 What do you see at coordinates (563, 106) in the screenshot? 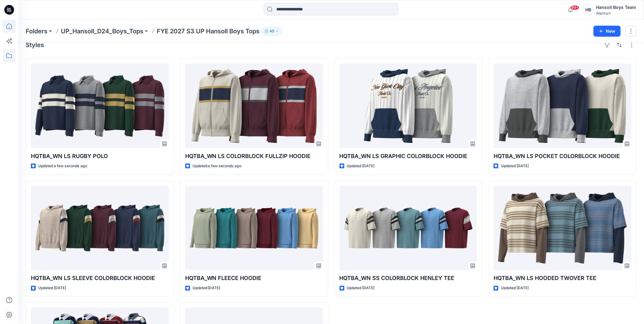
I see `a: HQTBA_WN LS POCKET COLORBLOCK HOODIE` at bounding box center [563, 106].